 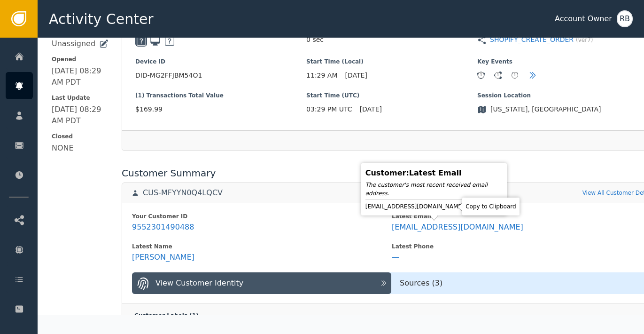 What do you see at coordinates (392, 61) in the screenshot?
I see `span: Start Time (Local)` at bounding box center [392, 61].